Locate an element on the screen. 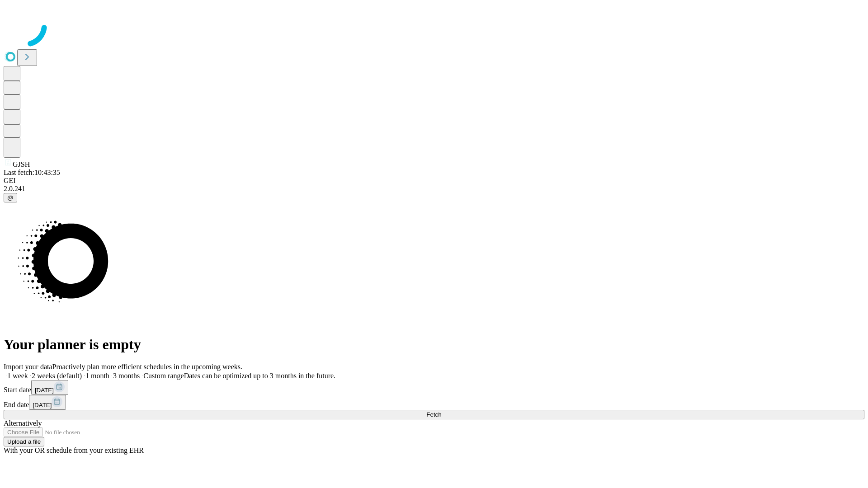 The width and height of the screenshot is (868, 488). div: 2.0.241 is located at coordinates (434, 189).